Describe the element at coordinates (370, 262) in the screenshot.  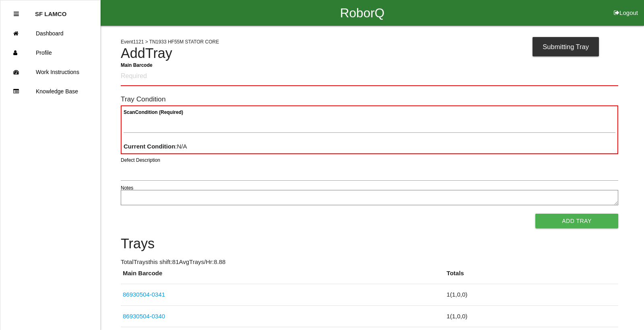
I see `p: Total Trays this shift: 81 Avg Trays /Hr: 8.88` at that location.